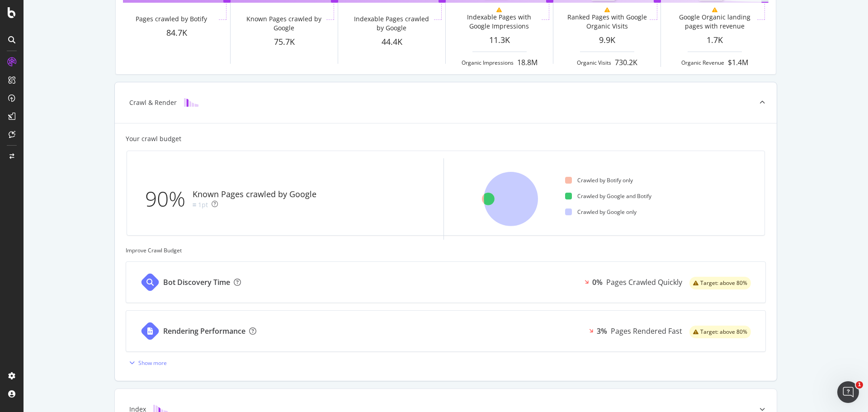  I want to click on div: Crawled by Google only, so click(601, 211).